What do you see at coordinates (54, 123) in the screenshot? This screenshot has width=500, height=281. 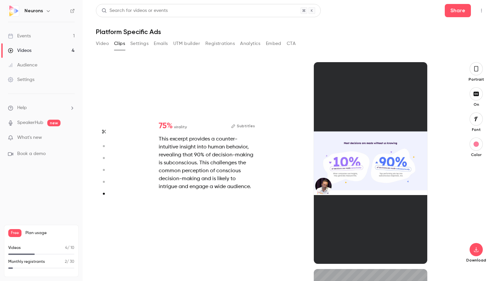 I see `span: new` at bounding box center [54, 123].